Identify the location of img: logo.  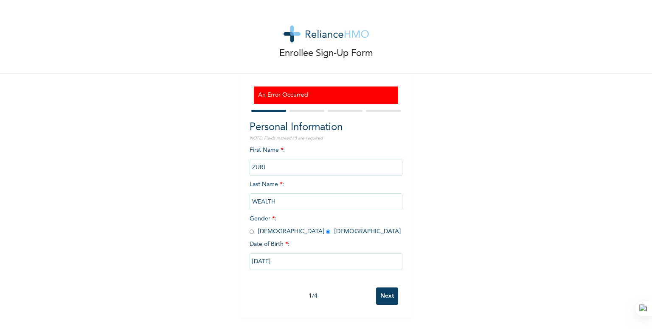
(326, 34).